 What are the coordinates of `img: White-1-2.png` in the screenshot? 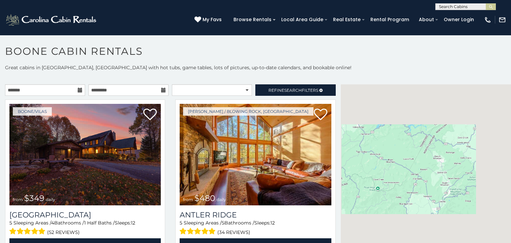 It's located at (51, 20).